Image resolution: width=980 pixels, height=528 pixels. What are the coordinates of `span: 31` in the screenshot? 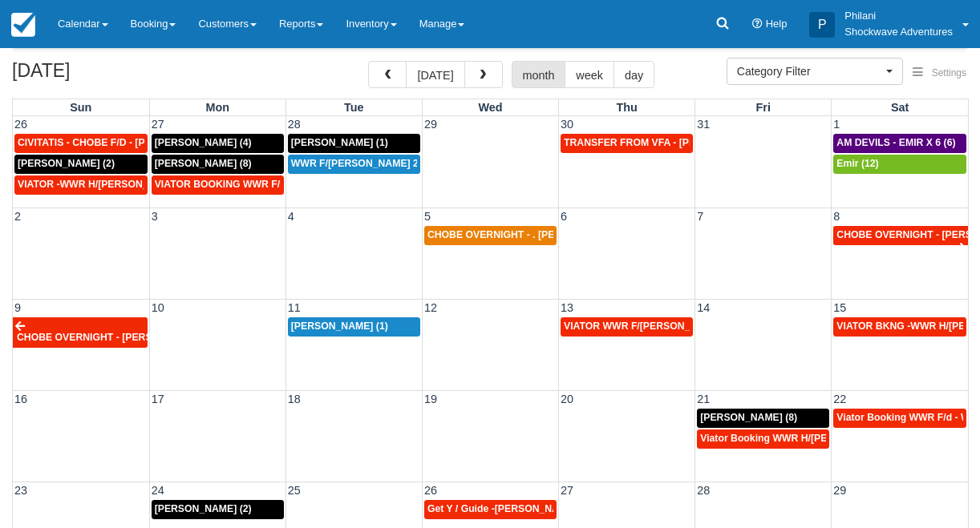 It's located at (703, 124).